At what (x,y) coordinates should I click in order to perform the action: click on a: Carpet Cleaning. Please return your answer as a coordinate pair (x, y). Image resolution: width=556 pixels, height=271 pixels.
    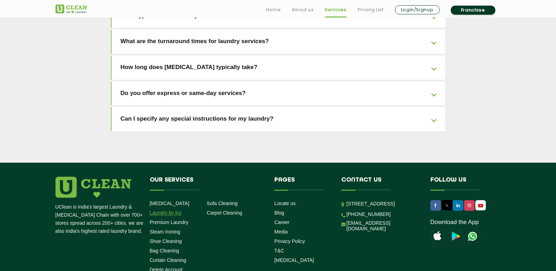
    Looking at the image, I should click on (224, 213).